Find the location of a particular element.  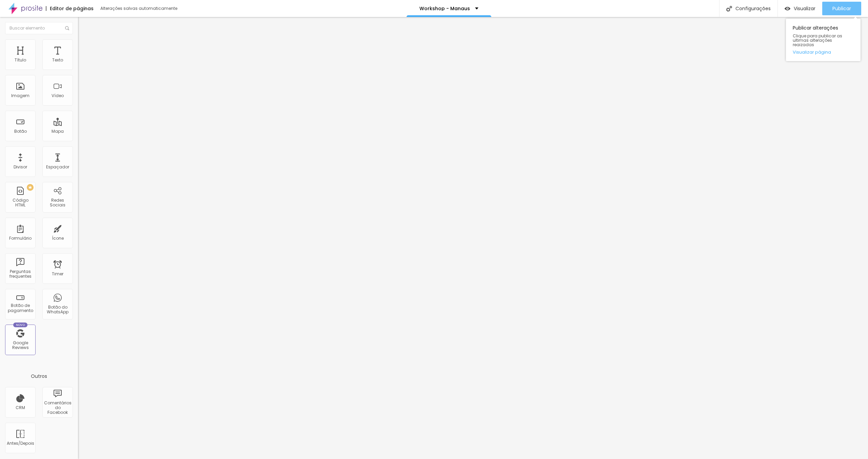

div: CRM is located at coordinates (20, 408).